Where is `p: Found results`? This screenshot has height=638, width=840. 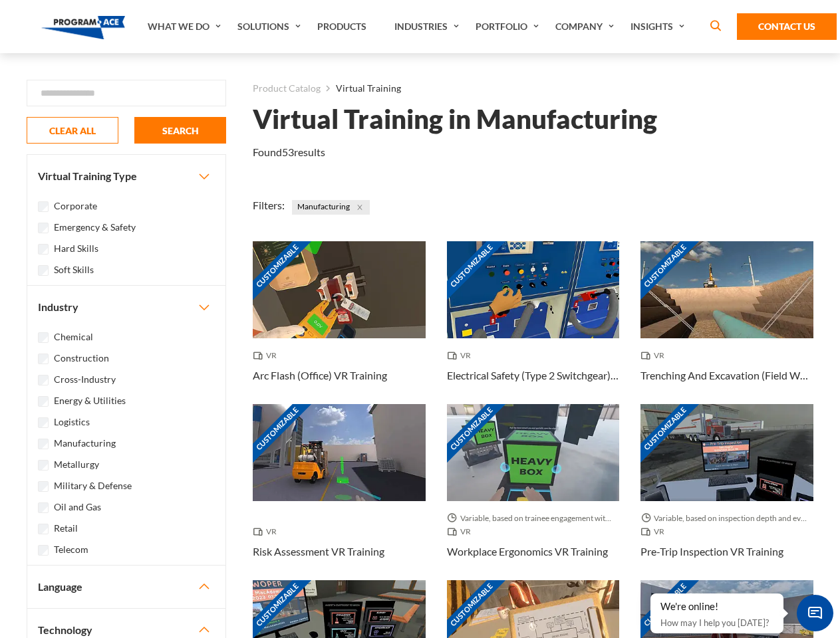 p: Found results is located at coordinates (288, 153).